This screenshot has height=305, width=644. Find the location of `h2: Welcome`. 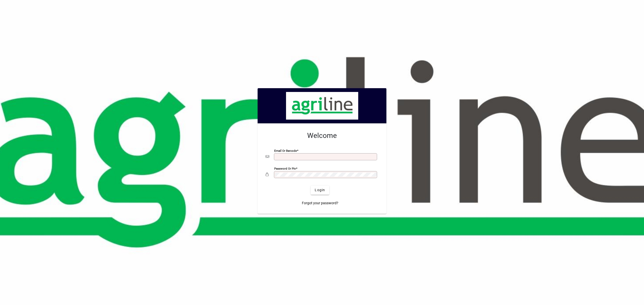

h2: Welcome is located at coordinates (322, 136).